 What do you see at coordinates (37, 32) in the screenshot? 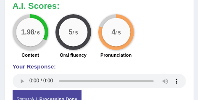
I see `small: / 6` at bounding box center [37, 32].